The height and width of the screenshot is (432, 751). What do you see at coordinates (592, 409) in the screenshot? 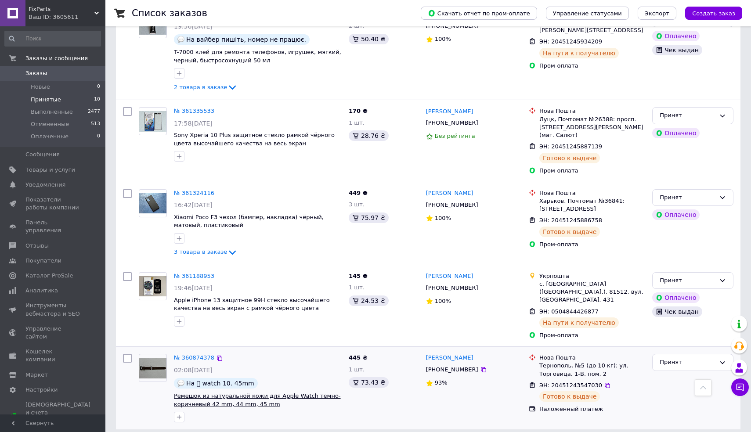
I see `div: Наложенный платеж` at bounding box center [592, 409].